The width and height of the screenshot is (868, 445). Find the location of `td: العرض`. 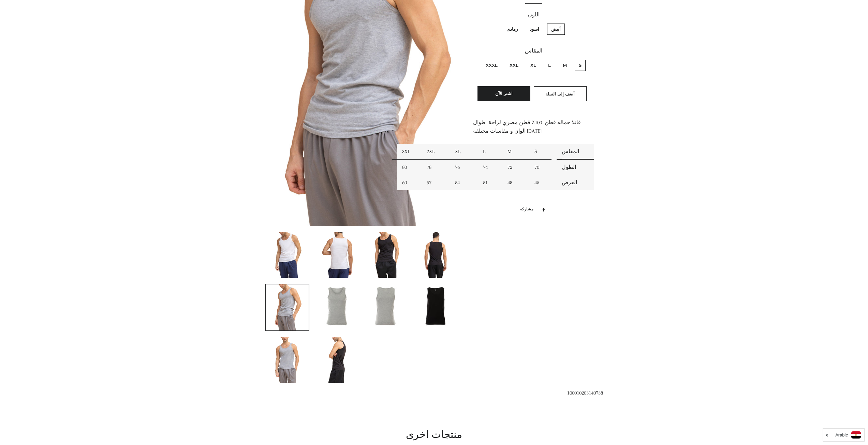

td: العرض is located at coordinates (575, 183).